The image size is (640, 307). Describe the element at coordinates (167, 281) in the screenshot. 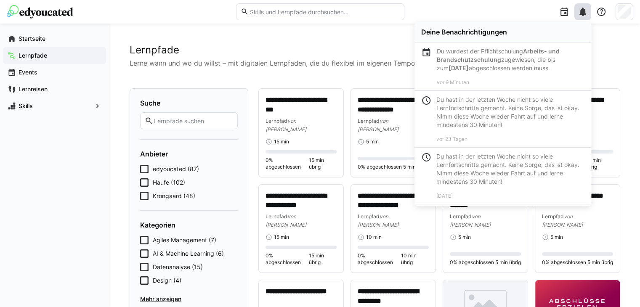

I see `span: Design (4)` at that location.